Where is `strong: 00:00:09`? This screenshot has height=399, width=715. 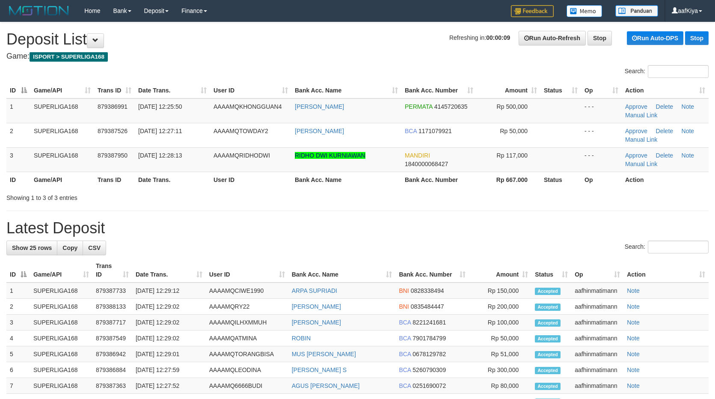 strong: 00:00:09 is located at coordinates (498, 38).